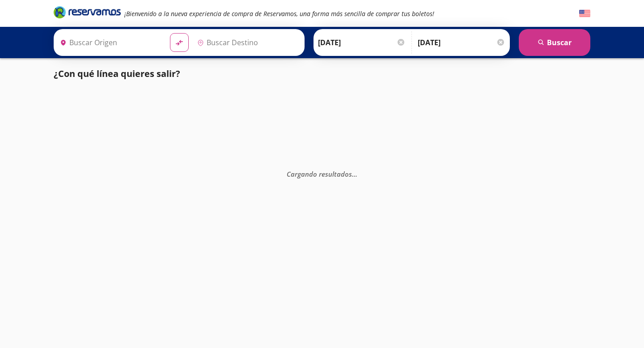  I want to click on button: Buscar, so click(554, 42).